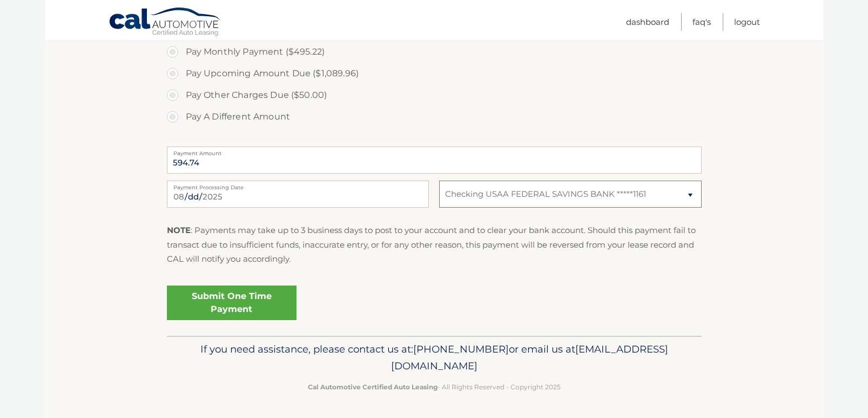 The image size is (868, 418). I want to click on a: Dashboard, so click(648, 22).